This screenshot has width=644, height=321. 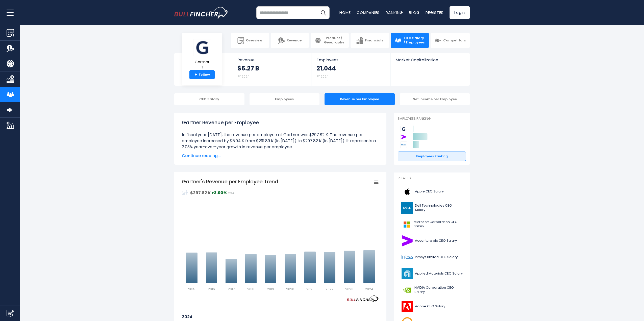 What do you see at coordinates (436, 257) in the screenshot?
I see `span: Infosys Limited CEO Salary` at bounding box center [436, 257].